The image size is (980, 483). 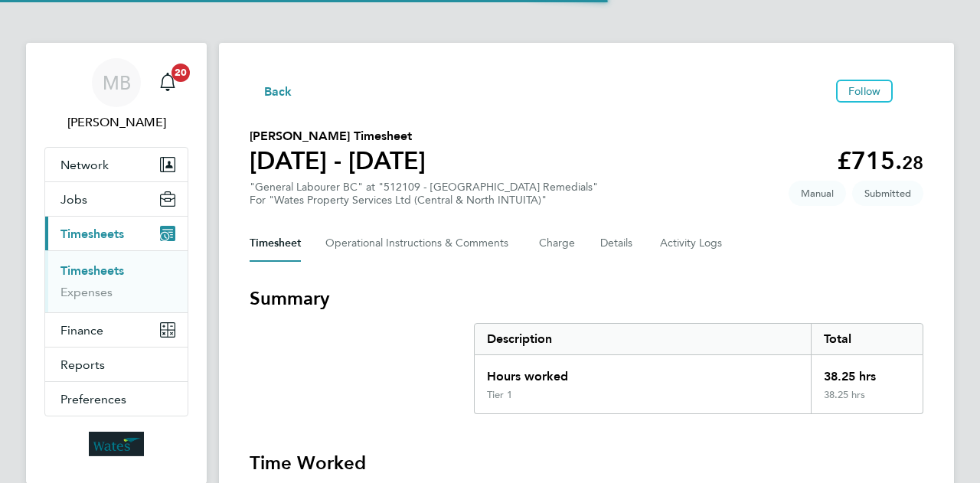 I want to click on h3: Time Worked, so click(x=586, y=463).